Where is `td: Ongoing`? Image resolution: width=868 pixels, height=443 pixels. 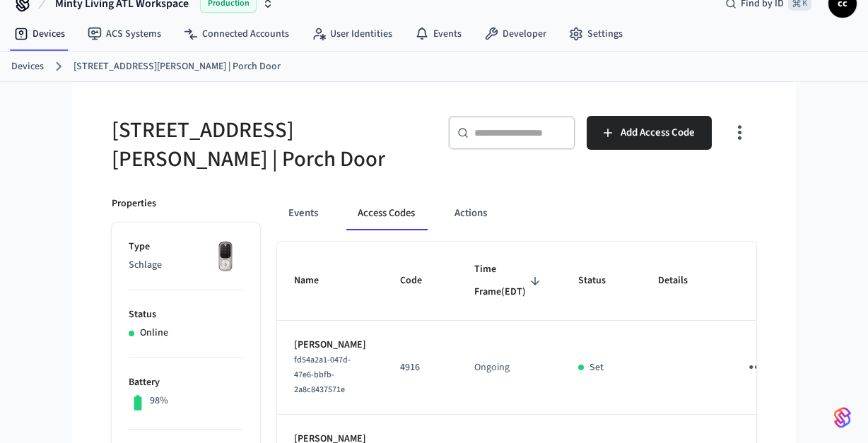
td: Ongoing is located at coordinates (509, 367).